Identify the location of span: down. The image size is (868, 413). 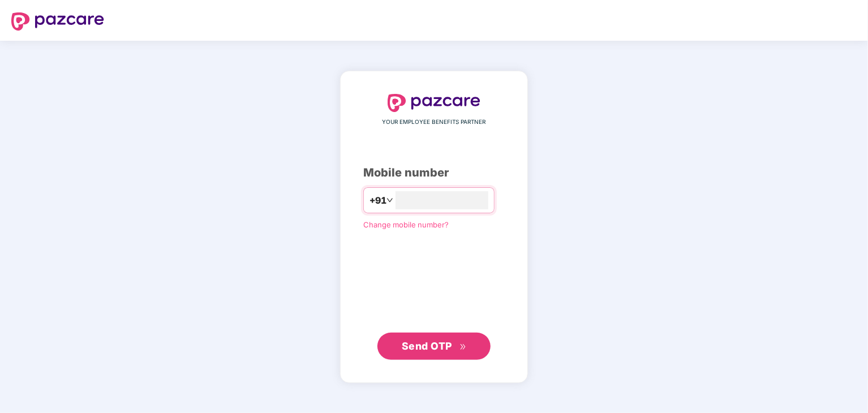
(390, 200).